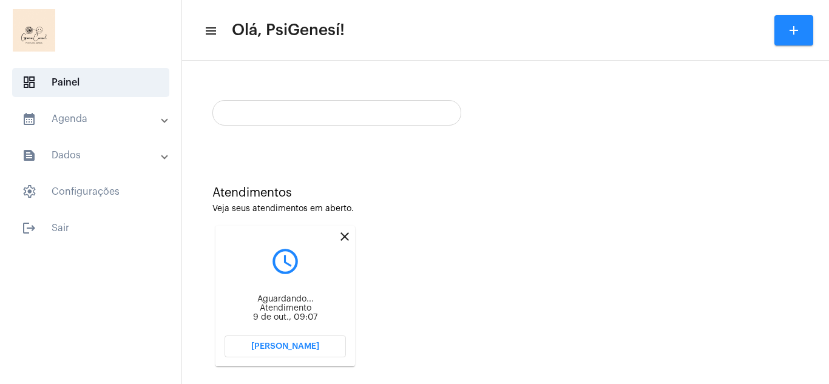  Describe the element at coordinates (90, 83) in the screenshot. I see `span: Painel` at that location.